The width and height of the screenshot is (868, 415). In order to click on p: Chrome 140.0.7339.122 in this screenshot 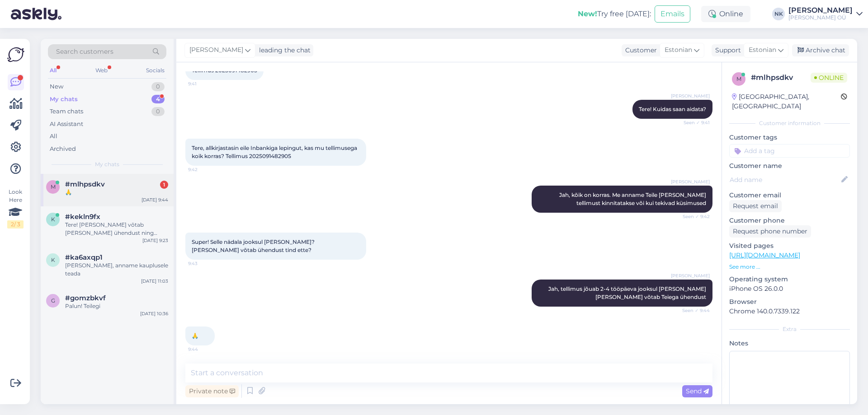, I will do `click(789, 311)`.